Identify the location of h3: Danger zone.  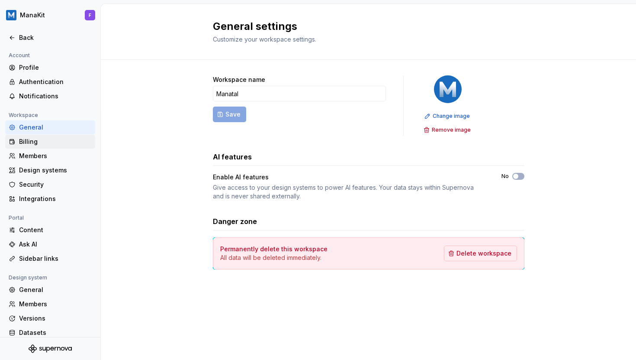
(235, 221).